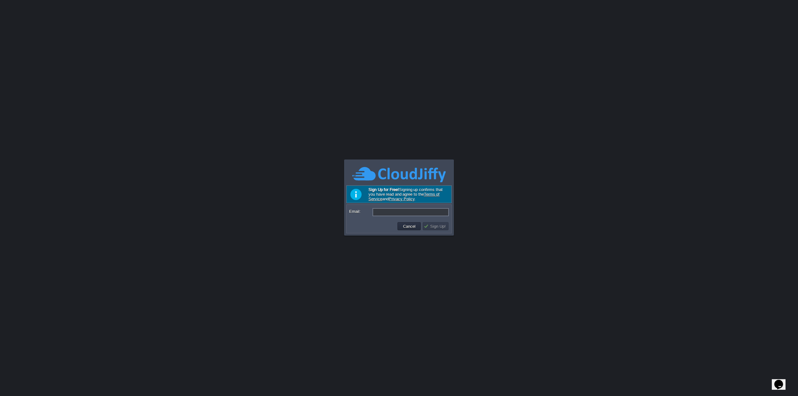 The width and height of the screenshot is (798, 396). Describe the element at coordinates (384, 189) in the screenshot. I see `b: Sign Up for Free!` at that location.